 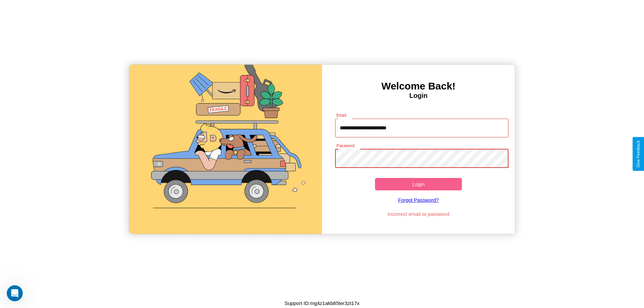 What do you see at coordinates (418, 199) in the screenshot?
I see `a: Forgot Password?` at bounding box center [418, 199].